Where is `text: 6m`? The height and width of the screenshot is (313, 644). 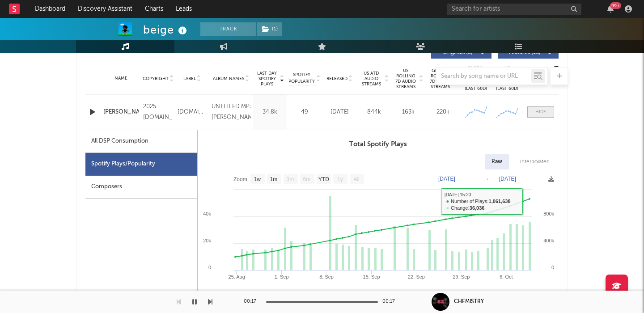 text: 6m is located at coordinates (307, 179).